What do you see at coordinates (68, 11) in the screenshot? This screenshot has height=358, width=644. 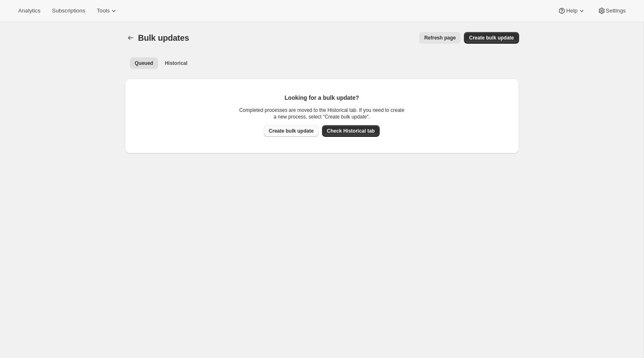 I see `button: Subscriptions` at bounding box center [68, 11].